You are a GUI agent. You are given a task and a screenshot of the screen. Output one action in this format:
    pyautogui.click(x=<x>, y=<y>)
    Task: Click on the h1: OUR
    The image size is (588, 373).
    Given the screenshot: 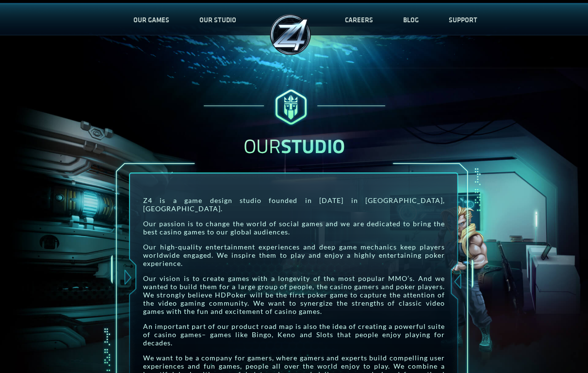 What is the action you would take?
    pyautogui.click(x=294, y=146)
    